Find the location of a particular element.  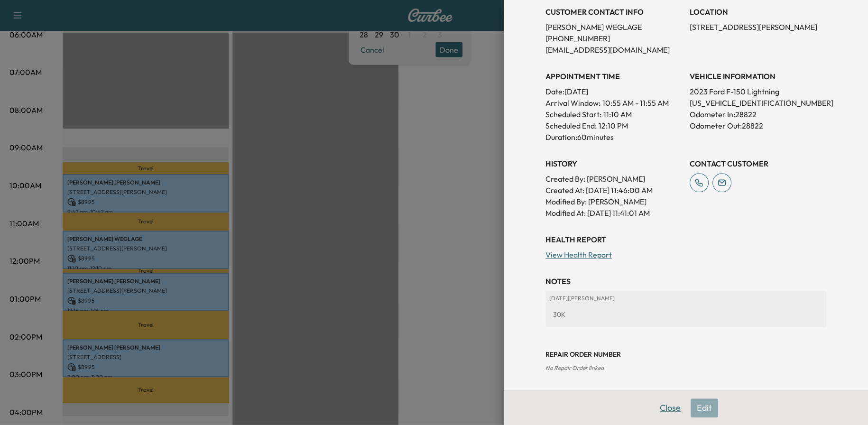

p: Duration: 60 minutes is located at coordinates (614, 137).